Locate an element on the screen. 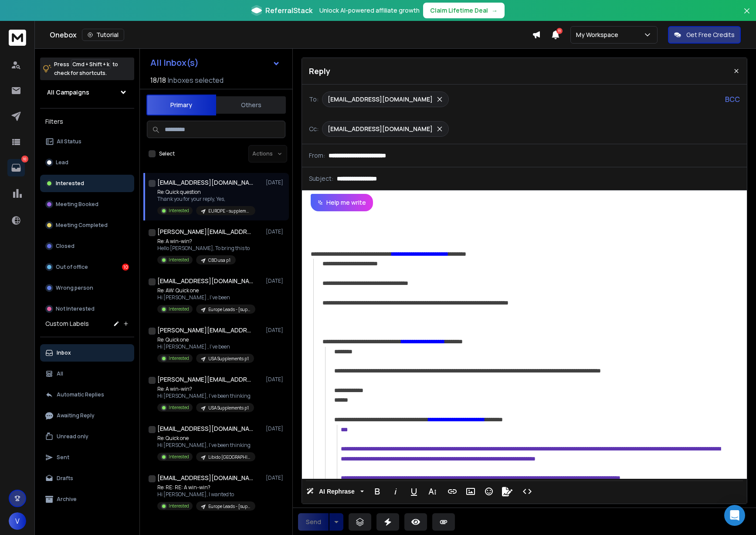 Image resolution: width=756 pixels, height=535 pixels. p: Lead is located at coordinates (62, 163).